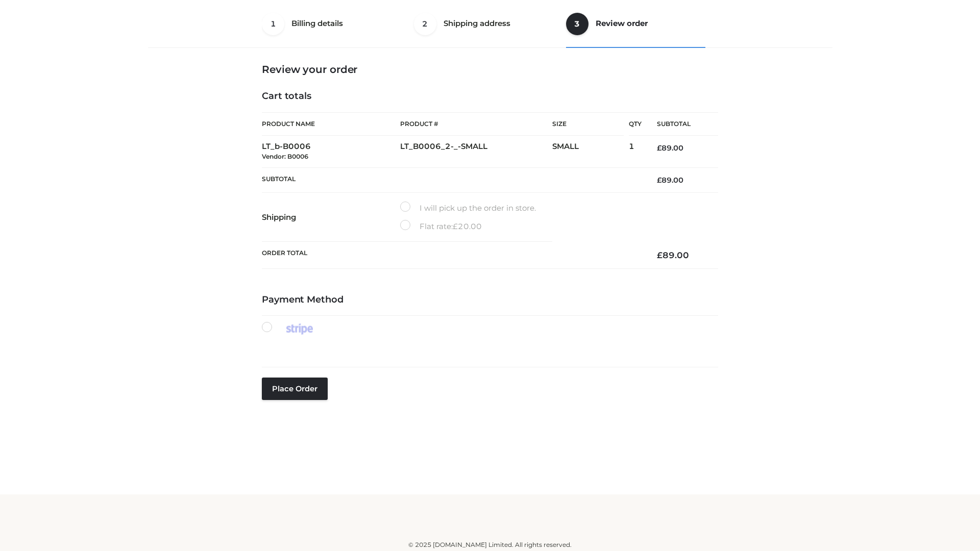 The image size is (980, 551). I want to click on th: Size, so click(588, 124).